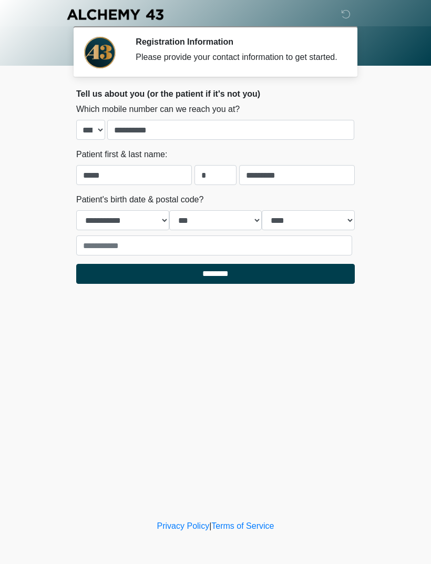 The image size is (431, 564). I want to click on h2: Registration Information, so click(237, 41).